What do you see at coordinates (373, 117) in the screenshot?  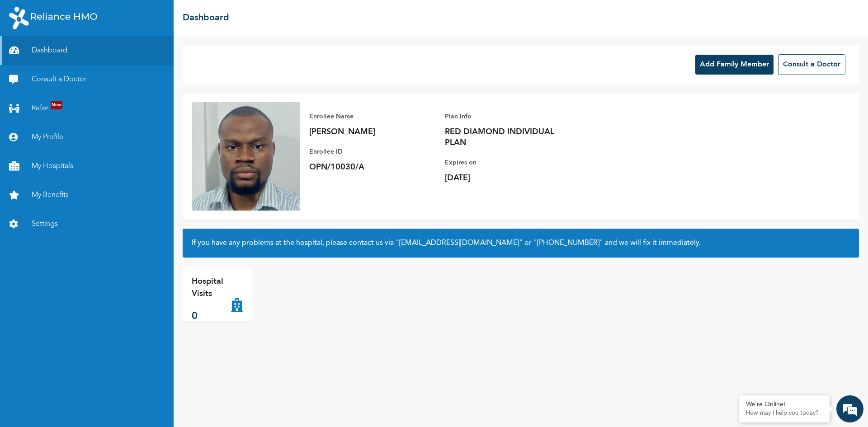 I see `p: Enrollee Name` at bounding box center [373, 117].